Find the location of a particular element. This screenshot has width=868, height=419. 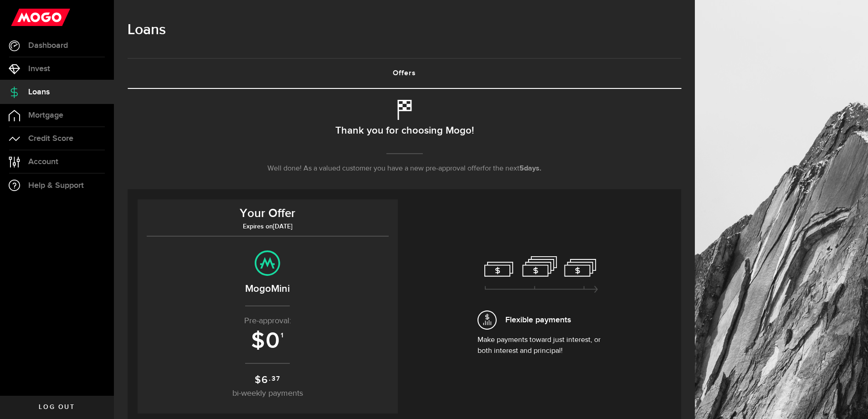

p: Make payments toward just interest, or both interest and principal! is located at coordinates (541, 345).